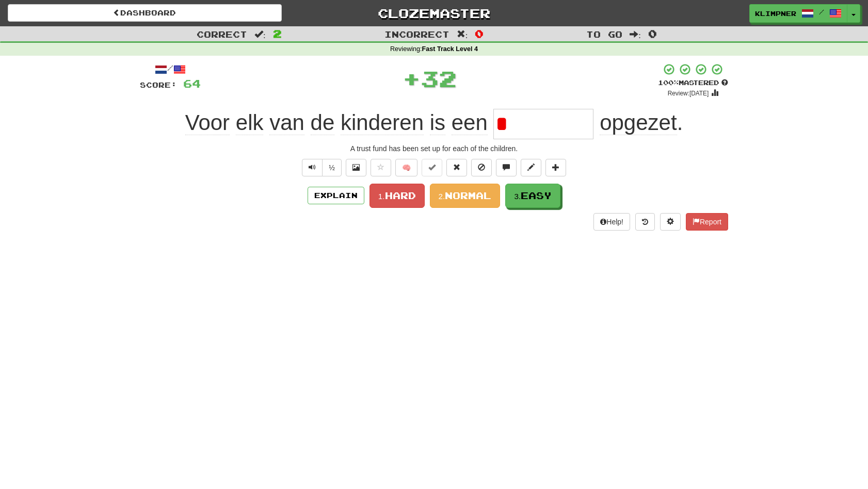 Image resolution: width=868 pixels, height=489 pixels. I want to click on div: Text-to-speech controls, so click(321, 168).